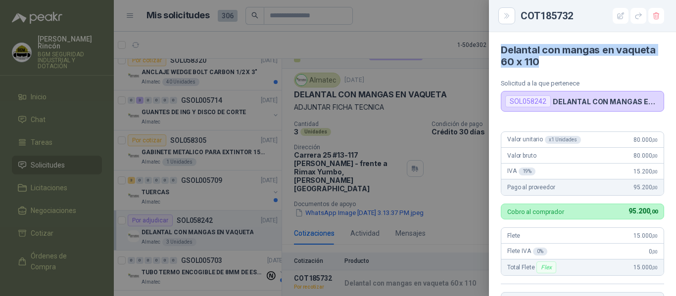  I want to click on h4: Delantal con mangas en vaqueta 60 x 110, so click(582, 56).